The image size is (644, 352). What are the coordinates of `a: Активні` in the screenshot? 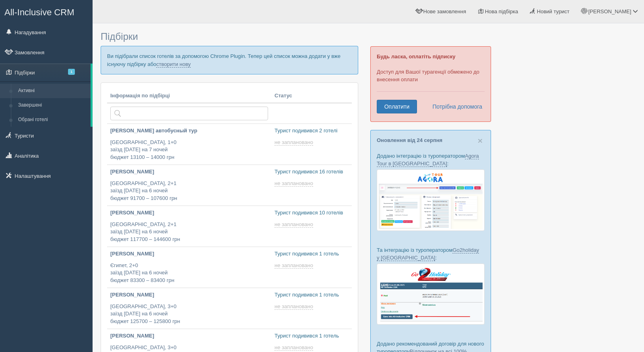 It's located at (52, 91).